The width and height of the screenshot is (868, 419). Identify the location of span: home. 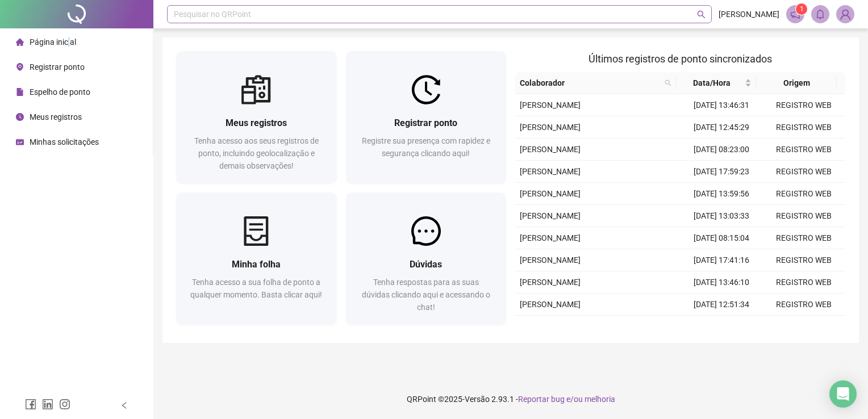
(20, 42).